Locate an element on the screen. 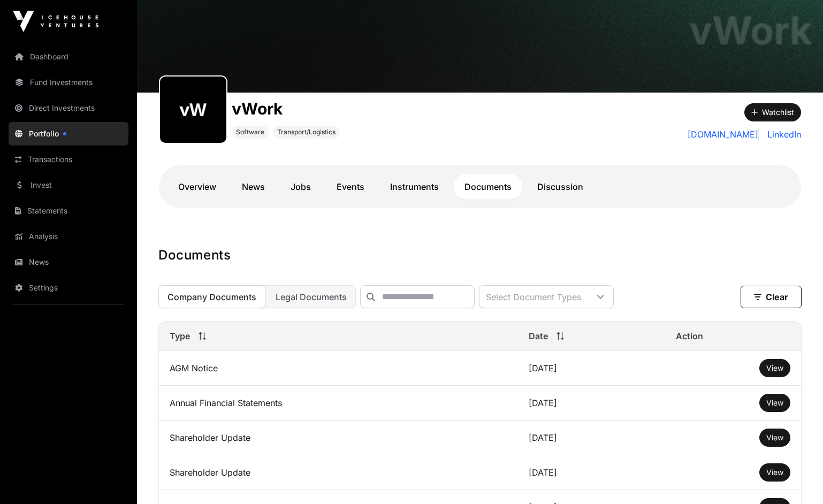  button: Company Documents is located at coordinates (212, 297).